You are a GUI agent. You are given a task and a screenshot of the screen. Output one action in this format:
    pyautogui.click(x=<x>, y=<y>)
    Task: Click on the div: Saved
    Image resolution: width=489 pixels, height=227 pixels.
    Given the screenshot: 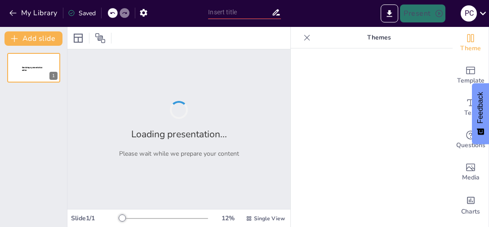 What is the action you would take?
    pyautogui.click(x=82, y=13)
    